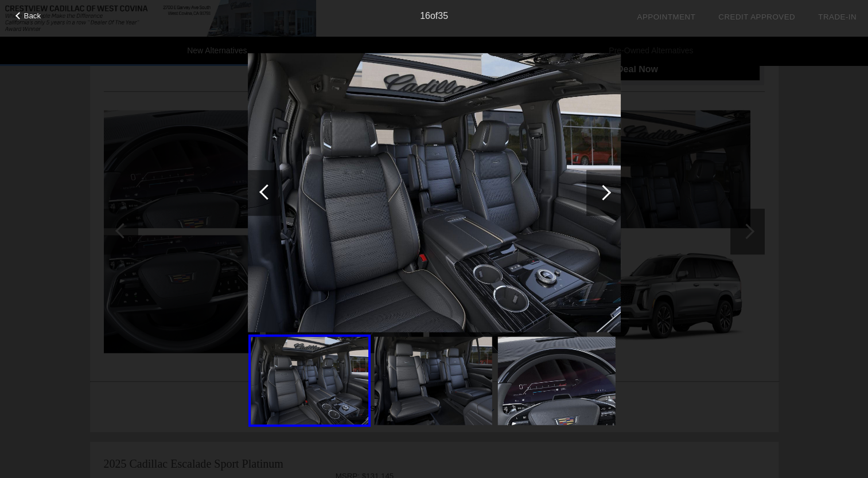 The image size is (868, 478). I want to click on a: Credit Approved, so click(757, 16).